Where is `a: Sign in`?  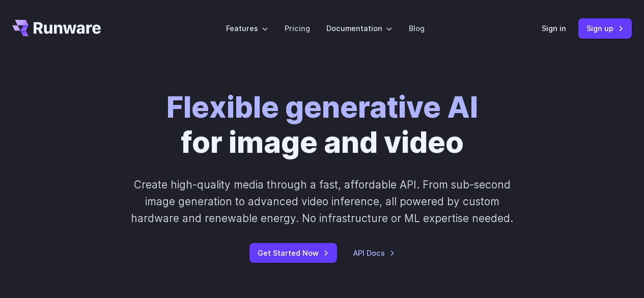
a: Sign in is located at coordinates (554, 28).